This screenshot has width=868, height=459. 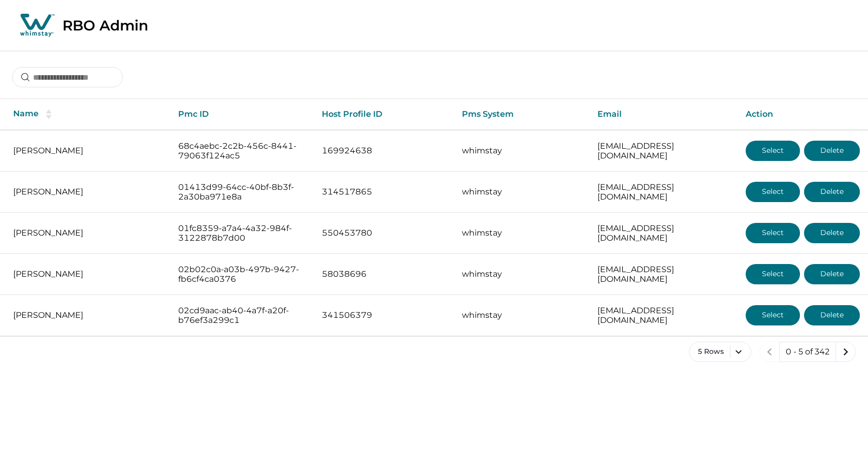 I want to click on p: 01fc8359-a7a4-4a32-984f-3122878b7d00, so click(x=241, y=233).